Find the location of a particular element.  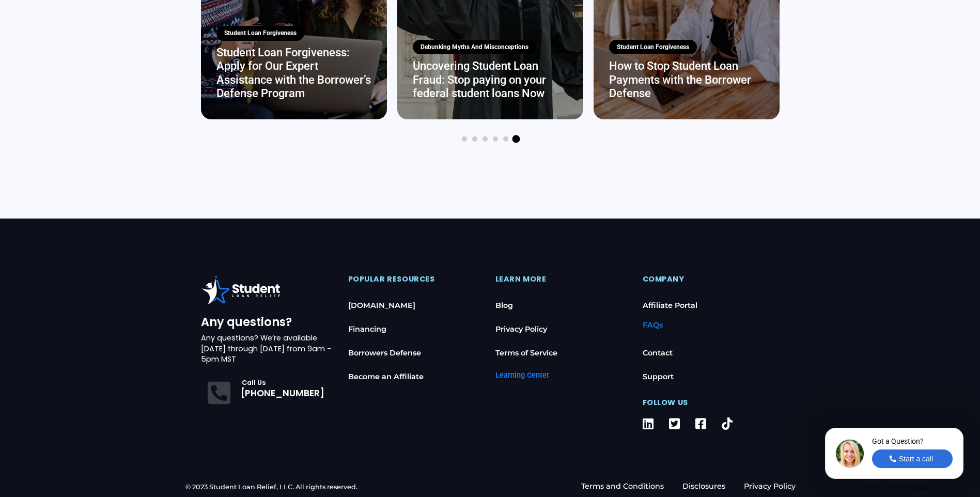

button: 4 of 2 is located at coordinates (495, 139).